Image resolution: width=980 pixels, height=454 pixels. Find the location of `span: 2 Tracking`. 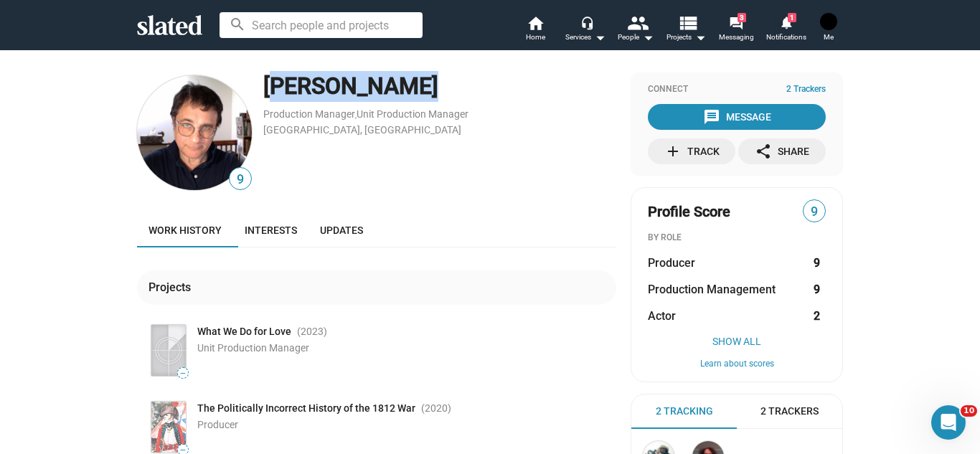

span: 2 Tracking is located at coordinates (684, 411).